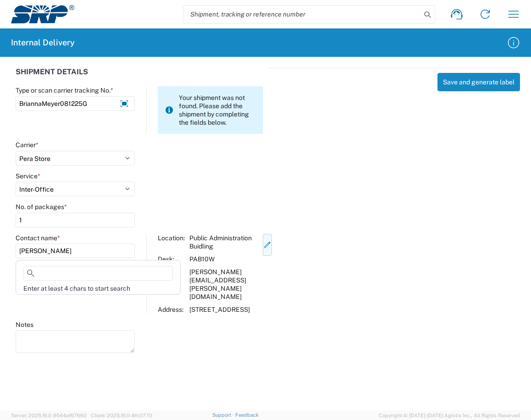 This screenshot has height=420, width=531. I want to click on div: Location:, so click(171, 242).